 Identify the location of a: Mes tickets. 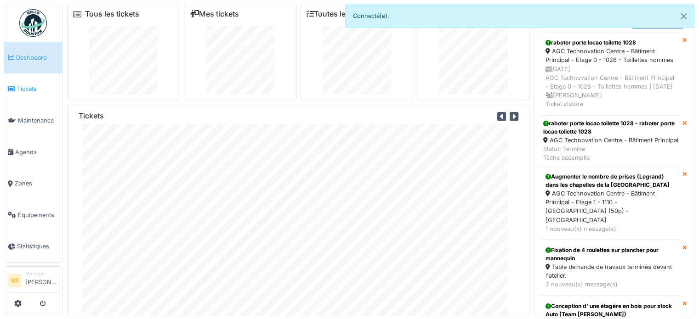
(214, 14).